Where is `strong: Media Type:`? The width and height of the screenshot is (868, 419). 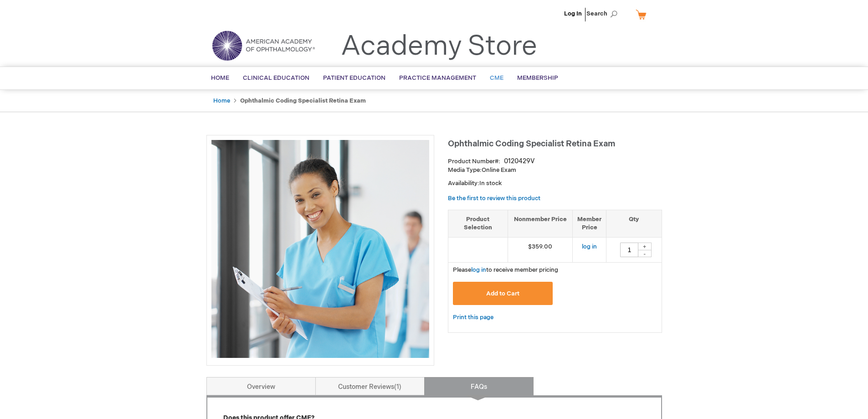
strong: Media Type: is located at coordinates (465, 170).